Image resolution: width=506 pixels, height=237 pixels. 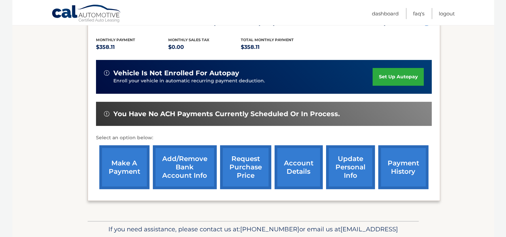 What do you see at coordinates (115, 40) in the screenshot?
I see `span: Monthly Payment` at bounding box center [115, 40].